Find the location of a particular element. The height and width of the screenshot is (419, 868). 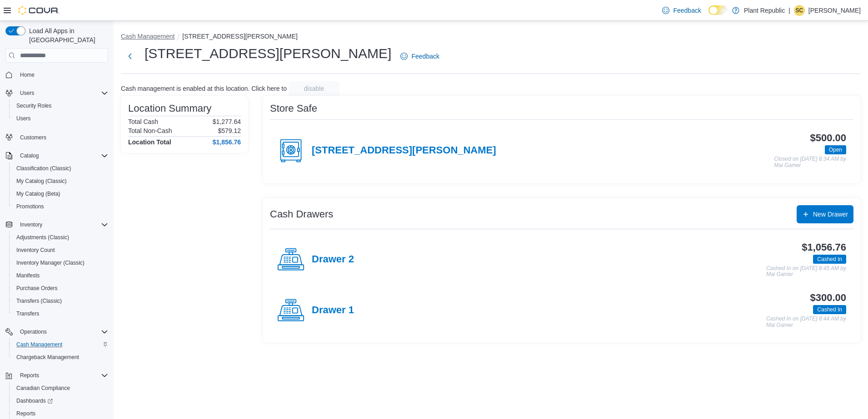

button: Chargeback Management is located at coordinates (60, 358).